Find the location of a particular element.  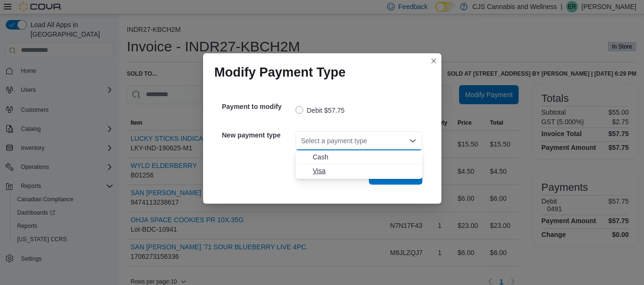

button: Cash is located at coordinates (359, 157).